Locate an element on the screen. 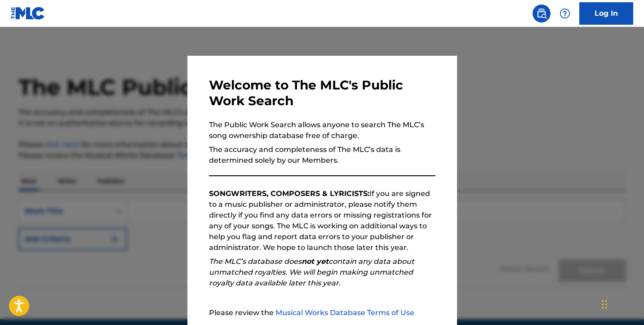  a: Log In is located at coordinates (606, 14).